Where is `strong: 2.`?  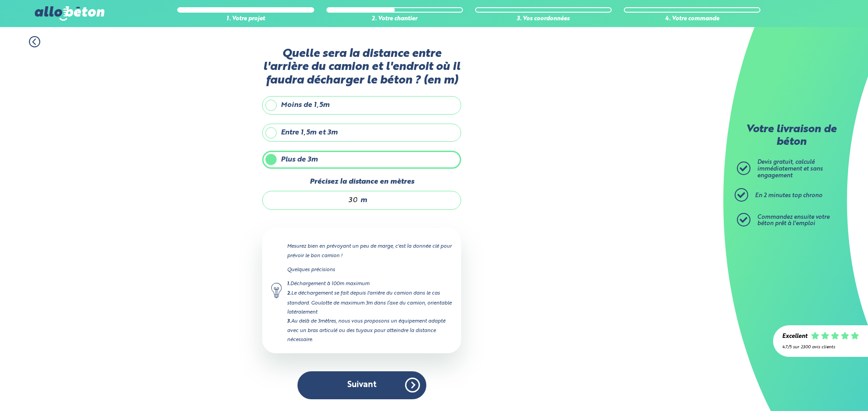
strong: 2. is located at coordinates (289, 294).